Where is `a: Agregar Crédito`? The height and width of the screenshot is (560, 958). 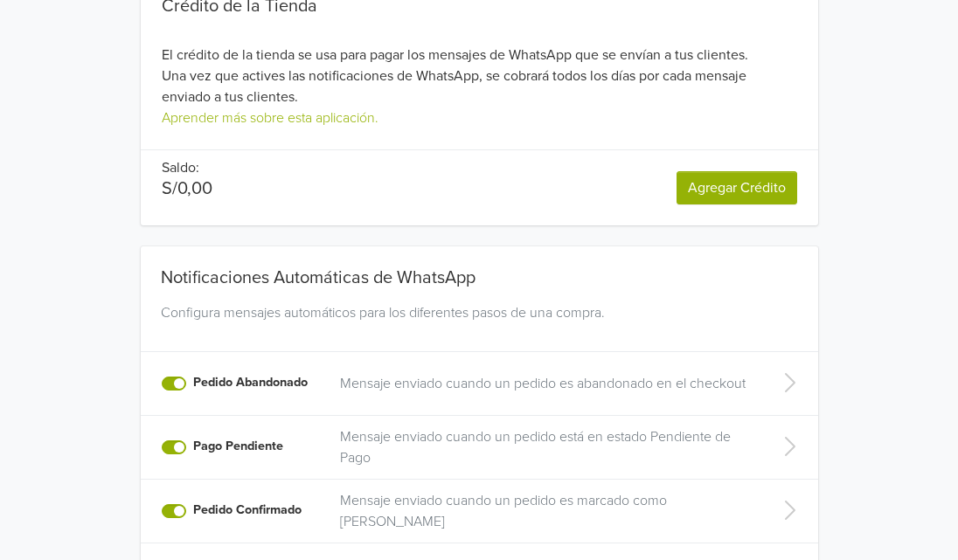
a: Agregar Crédito is located at coordinates (736, 188).